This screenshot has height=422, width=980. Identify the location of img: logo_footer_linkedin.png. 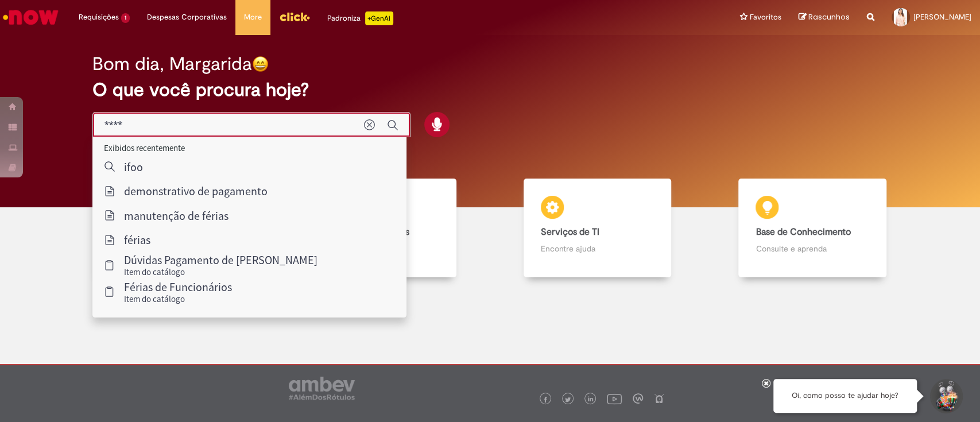
(590, 400).